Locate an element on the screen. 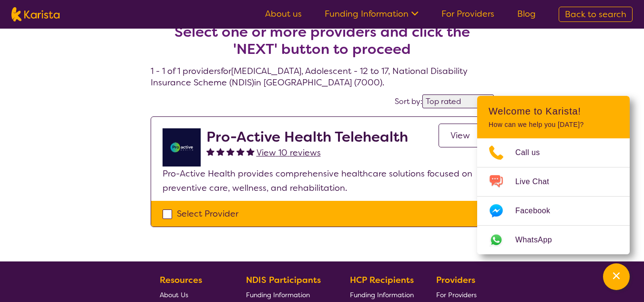  span: About Us is located at coordinates (174, 295).